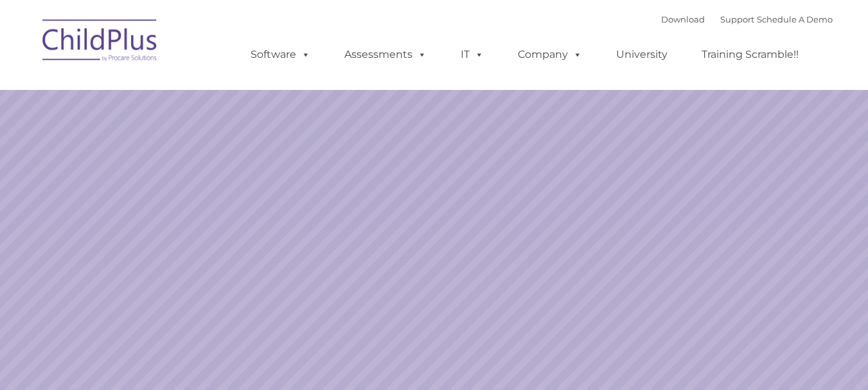  Describe the element at coordinates (550, 55) in the screenshot. I see `a: Company` at that location.